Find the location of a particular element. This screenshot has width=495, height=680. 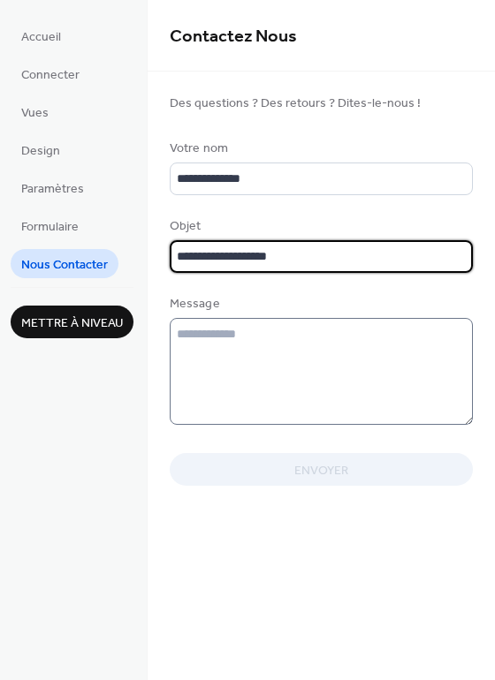

a: Vues is located at coordinates (34, 111).